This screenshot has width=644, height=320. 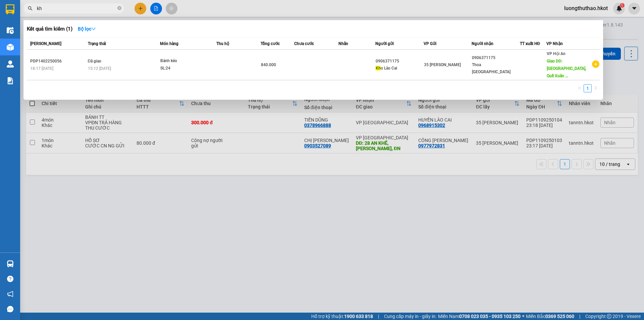 I want to click on button: Bộ lọcdown, so click(x=87, y=29).